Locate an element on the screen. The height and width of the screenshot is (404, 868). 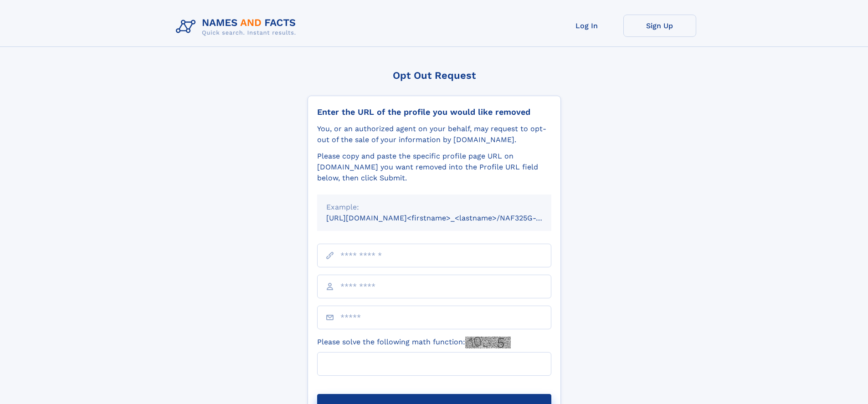
a: Sign Up is located at coordinates (660, 26).